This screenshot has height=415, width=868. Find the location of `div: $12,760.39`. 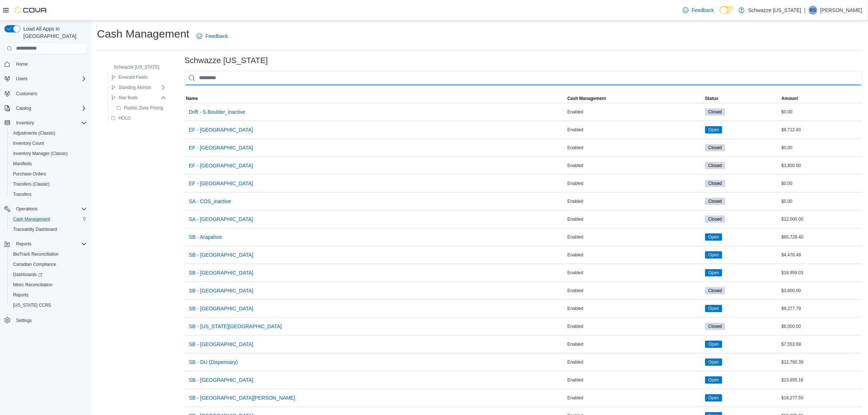

div: $12,760.39 is located at coordinates (821, 362).